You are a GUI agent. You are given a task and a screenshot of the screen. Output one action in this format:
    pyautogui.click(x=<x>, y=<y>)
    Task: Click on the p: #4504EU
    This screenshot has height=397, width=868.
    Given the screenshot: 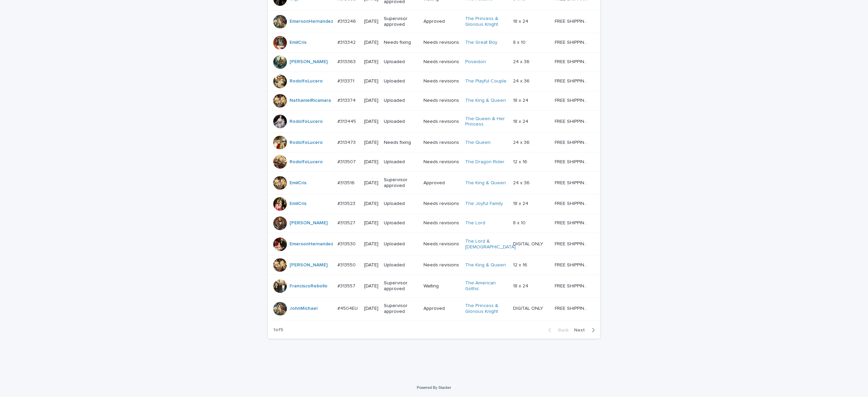 What is the action you would take?
    pyautogui.click(x=348, y=308)
    